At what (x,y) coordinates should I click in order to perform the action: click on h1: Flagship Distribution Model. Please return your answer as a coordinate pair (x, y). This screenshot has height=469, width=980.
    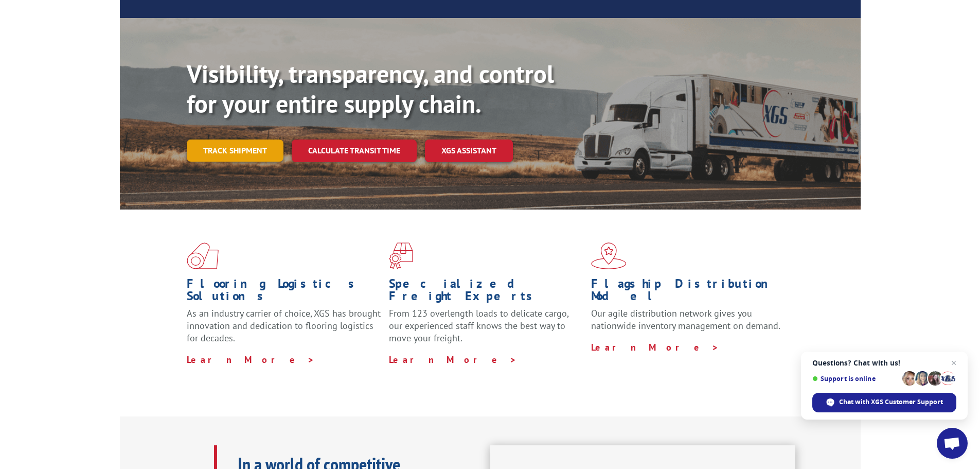
    Looking at the image, I should click on (689, 293).